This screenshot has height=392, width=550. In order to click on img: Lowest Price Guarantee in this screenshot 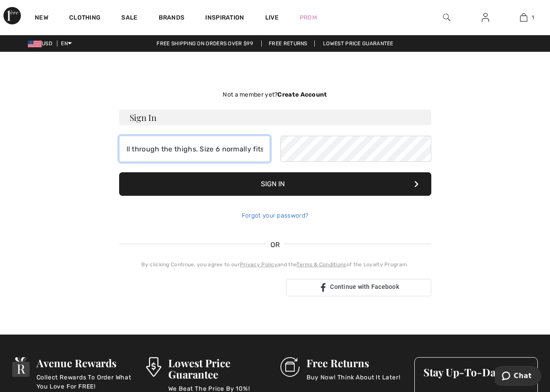, I will do `click(154, 367)`.